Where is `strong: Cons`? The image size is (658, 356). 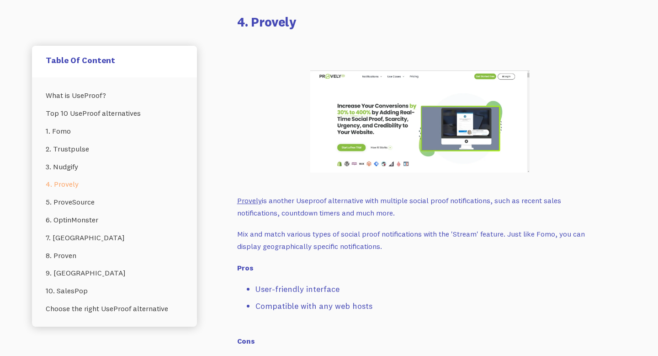 strong: Cons is located at coordinates (246, 341).